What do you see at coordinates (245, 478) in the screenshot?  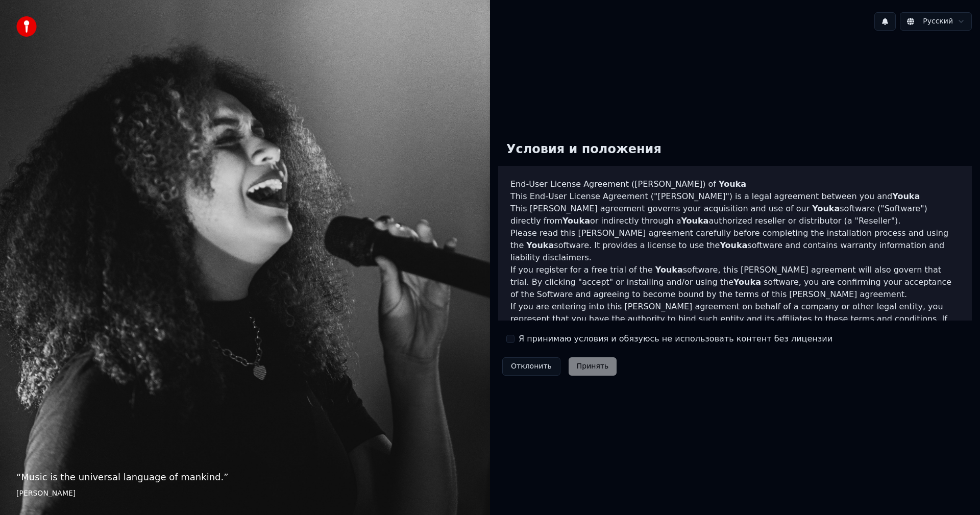 I see `p: “ Music is the universal language of mankind. ”` at bounding box center [245, 478].